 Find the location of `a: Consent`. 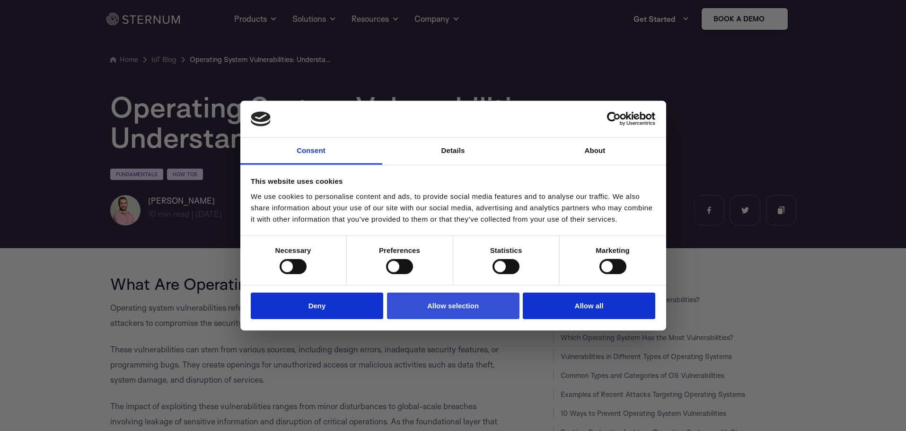

a: Consent is located at coordinates (311, 151).